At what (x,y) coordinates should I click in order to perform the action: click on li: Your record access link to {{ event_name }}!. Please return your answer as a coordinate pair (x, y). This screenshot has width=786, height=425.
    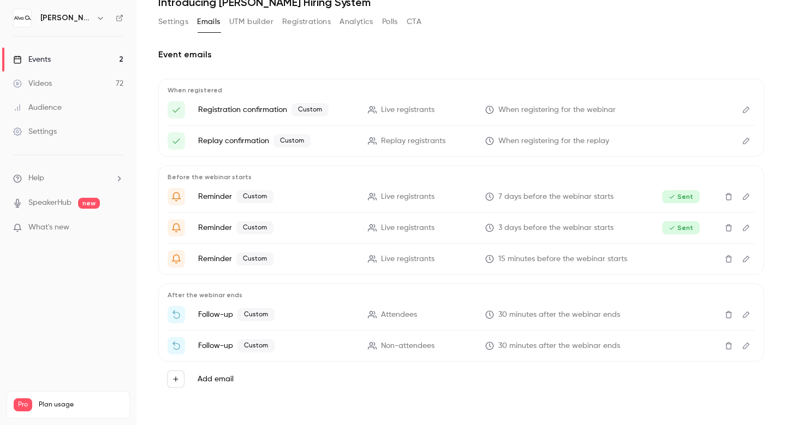
    Looking at the image, I should click on (461, 141).